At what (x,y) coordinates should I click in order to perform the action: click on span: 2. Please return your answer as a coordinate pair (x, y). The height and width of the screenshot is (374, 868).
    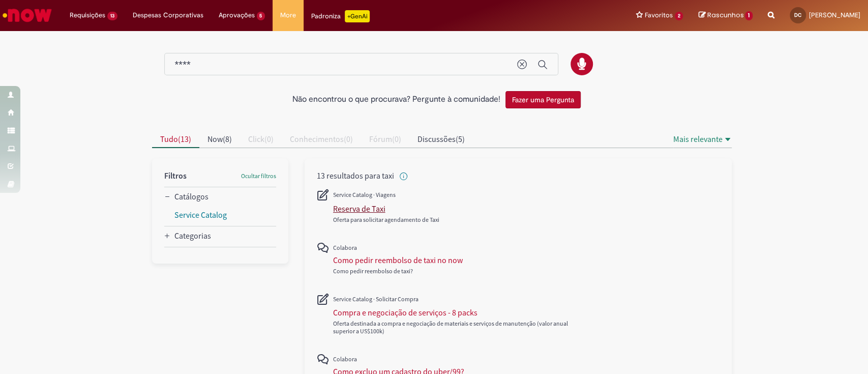
    Looking at the image, I should click on (679, 16).